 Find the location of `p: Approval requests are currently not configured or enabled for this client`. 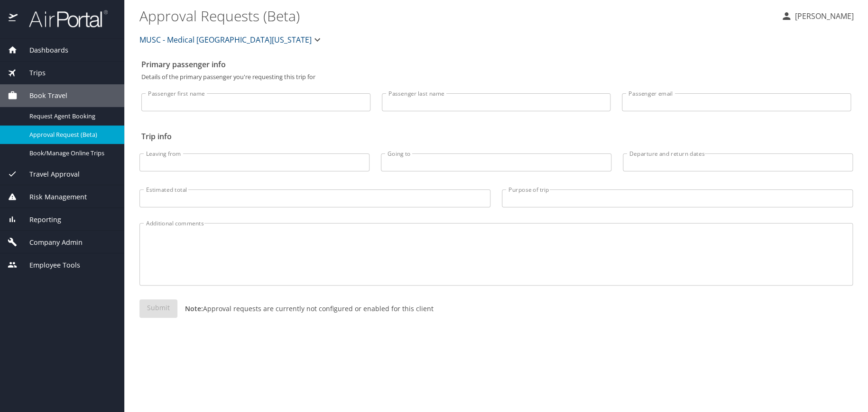

p: Approval requests are currently not configured or enabled for this client is located at coordinates (305, 308).